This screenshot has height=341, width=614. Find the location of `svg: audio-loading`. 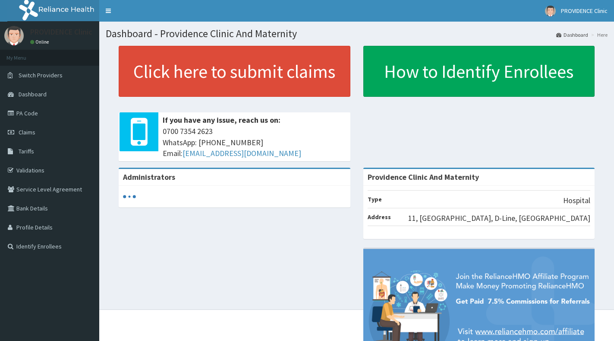

svg: audio-loading is located at coordinates (130, 196).